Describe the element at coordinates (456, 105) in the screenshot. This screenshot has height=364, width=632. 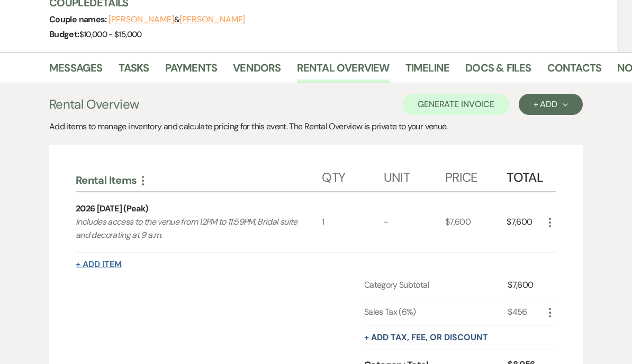
I see `button: Generate Invoice` at that location.